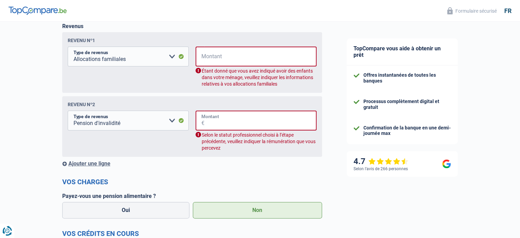  Describe the element at coordinates (402, 52) in the screenshot. I see `div: TopCompare vous aide à obtenir un prêt` at that location.